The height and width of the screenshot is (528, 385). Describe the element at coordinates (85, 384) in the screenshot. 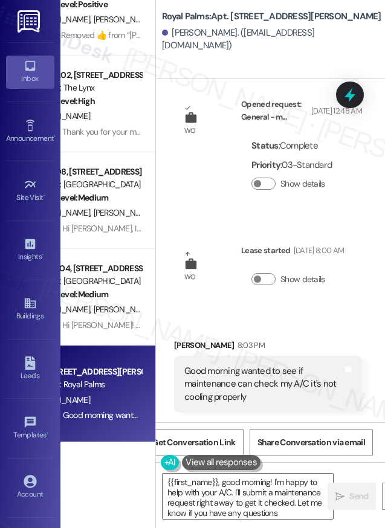

I see `div: Property: Royal Palms` at that location.